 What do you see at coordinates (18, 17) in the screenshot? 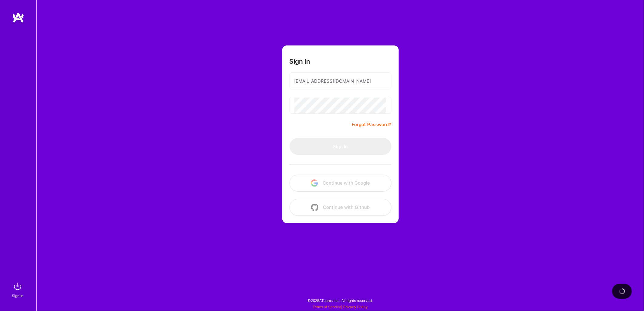
I see `img: logo` at bounding box center [18, 17].